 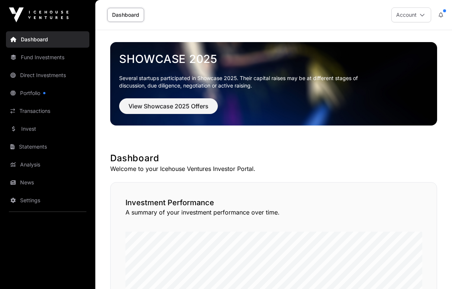 I want to click on button: View Showcase 2025 Offers, so click(x=168, y=106).